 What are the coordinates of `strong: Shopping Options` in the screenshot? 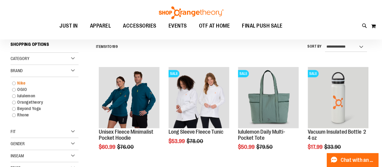 It's located at (44, 46).